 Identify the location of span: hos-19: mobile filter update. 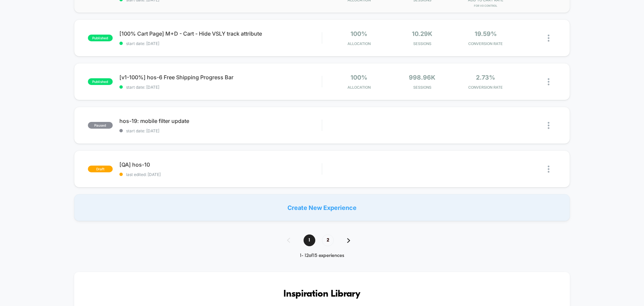
(220, 121).